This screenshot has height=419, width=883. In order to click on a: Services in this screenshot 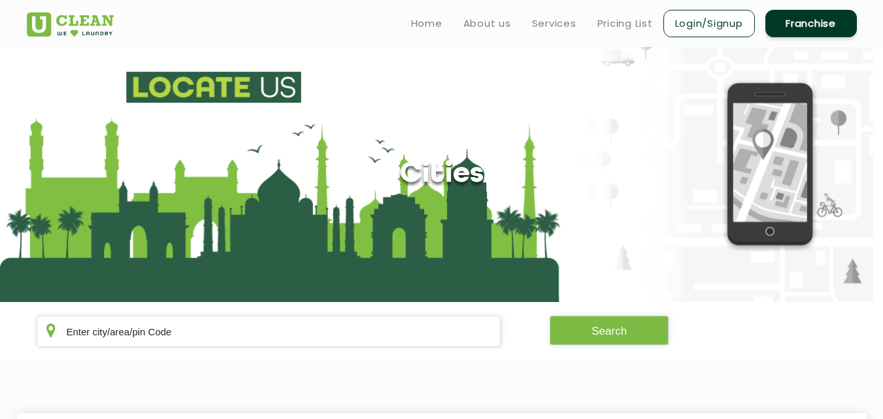, I will do `click(554, 24)`.